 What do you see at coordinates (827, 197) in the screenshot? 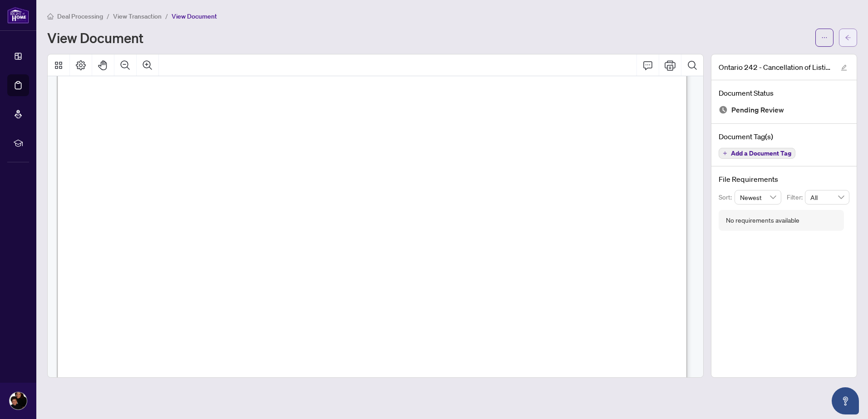
I see `span: All` at bounding box center [827, 197].